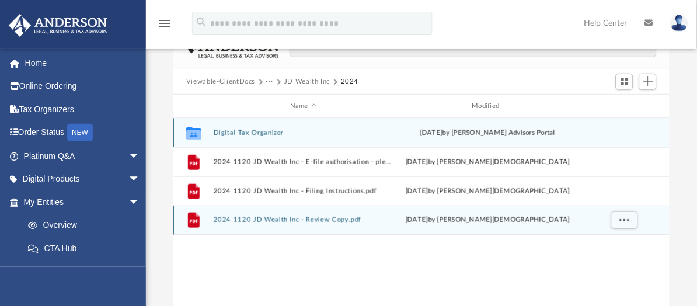 Image resolution: width=697 pixels, height=306 pixels. What do you see at coordinates (201, 22) in the screenshot?
I see `i: search` at bounding box center [201, 22].